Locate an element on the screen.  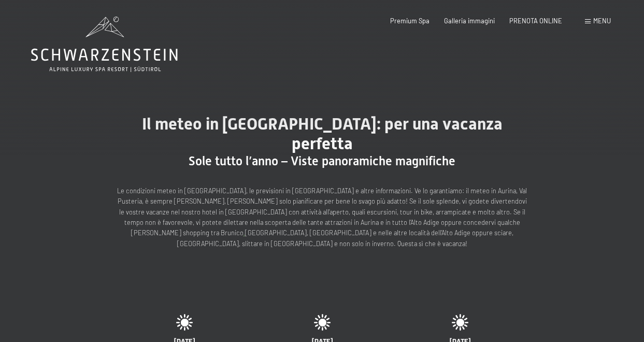
a: PRENOTA ONLINE is located at coordinates (535, 21).